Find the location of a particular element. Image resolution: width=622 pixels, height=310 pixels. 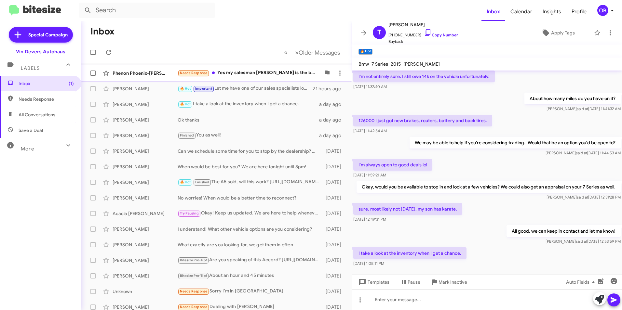

p: All good, we can keep in contact and let me know! is located at coordinates (564, 231).